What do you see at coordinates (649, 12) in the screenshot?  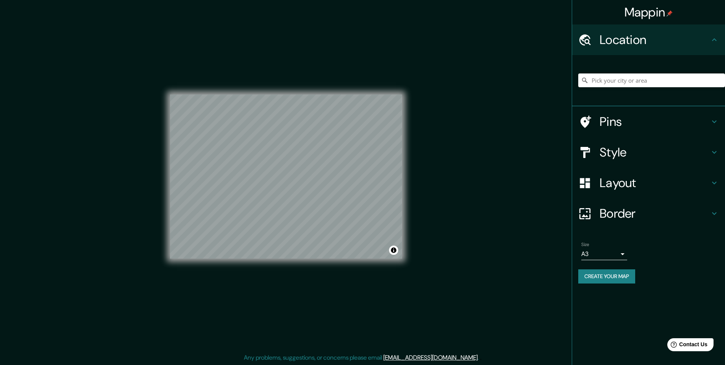 I see `h4: Mappin` at bounding box center [649, 12].